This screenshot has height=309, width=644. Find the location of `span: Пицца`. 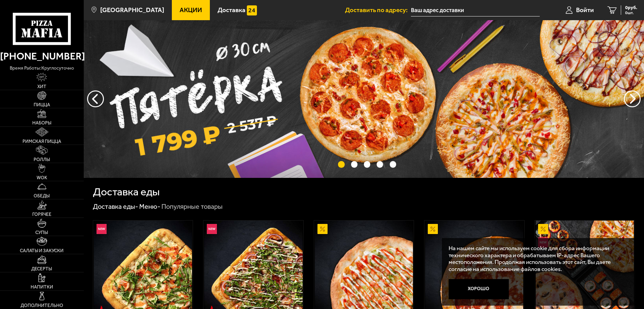

span: Пицца is located at coordinates (42, 105).